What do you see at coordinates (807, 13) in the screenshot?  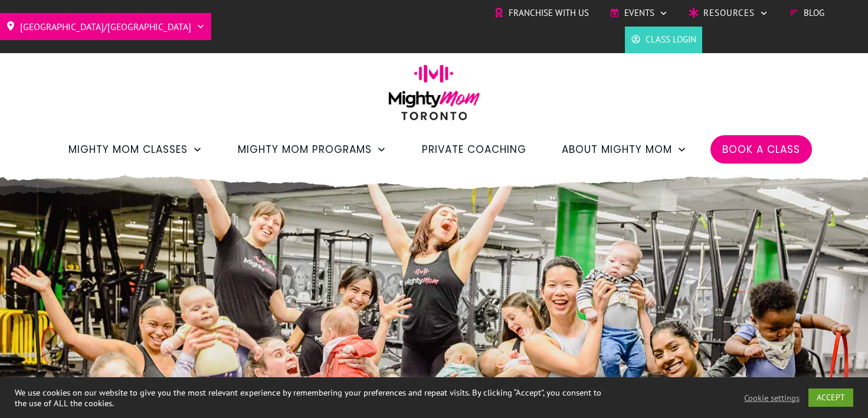 I see `a: Blog` at bounding box center [807, 13].